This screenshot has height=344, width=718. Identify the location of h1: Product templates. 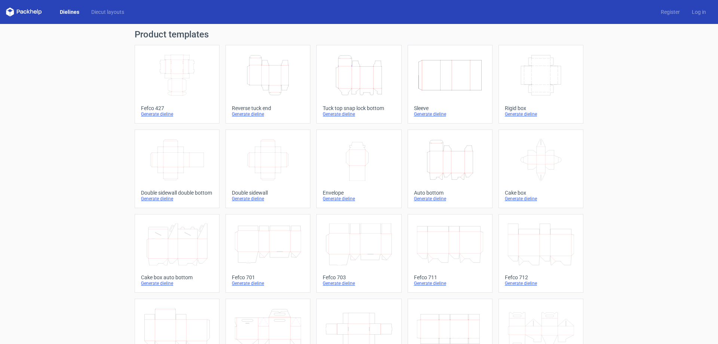
(359, 34).